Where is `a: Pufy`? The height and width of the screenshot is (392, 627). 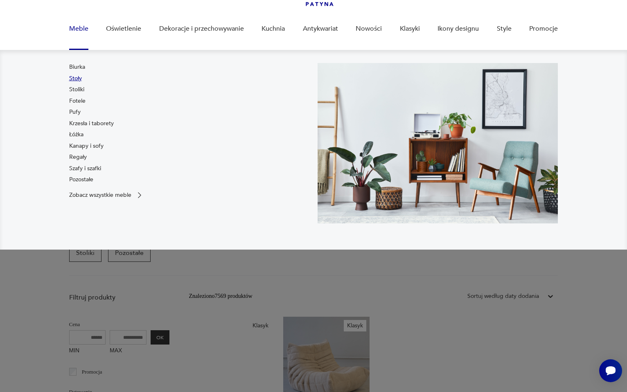 a: Pufy is located at coordinates (75, 112).